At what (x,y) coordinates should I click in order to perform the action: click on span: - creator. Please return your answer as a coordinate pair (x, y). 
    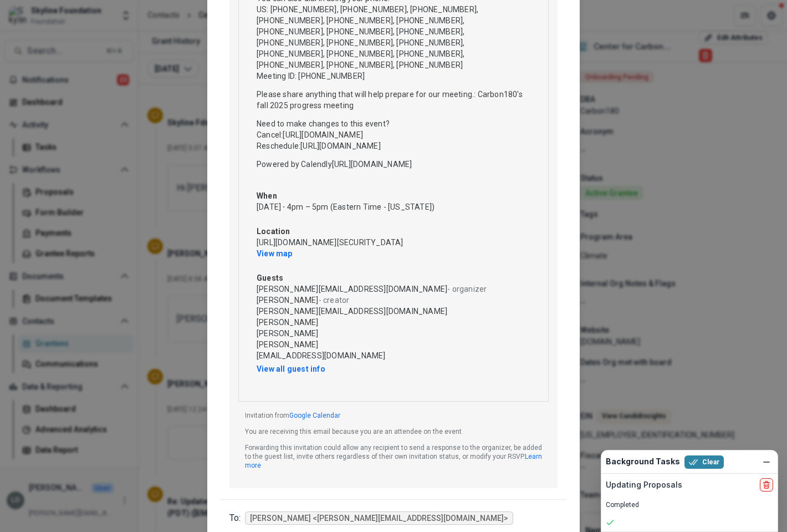
    Looking at the image, I should click on (335, 300).